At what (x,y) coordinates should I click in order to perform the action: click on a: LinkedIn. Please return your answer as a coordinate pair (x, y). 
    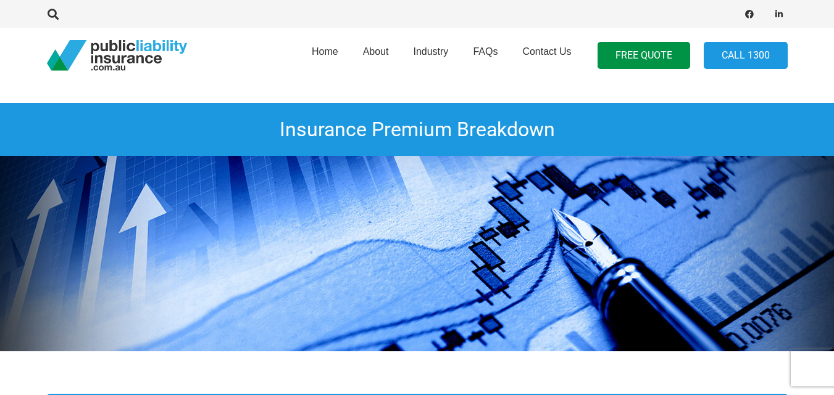
    Looking at the image, I should click on (779, 14).